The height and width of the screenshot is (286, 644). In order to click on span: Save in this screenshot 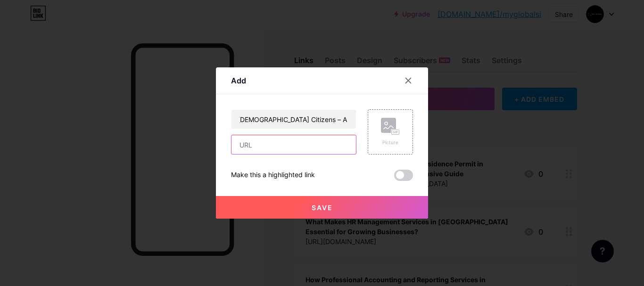, I will do `click(322, 207)`.